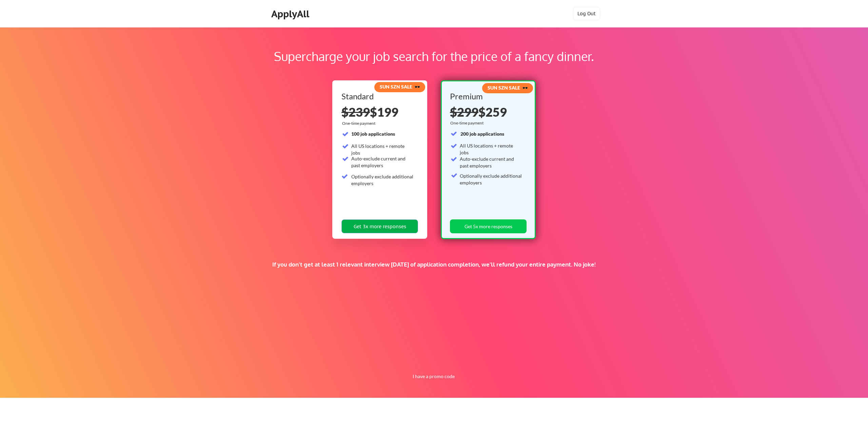 This screenshot has width=868, height=431. What do you see at coordinates (373, 134) in the screenshot?
I see `strong: 100 job applications` at bounding box center [373, 134].